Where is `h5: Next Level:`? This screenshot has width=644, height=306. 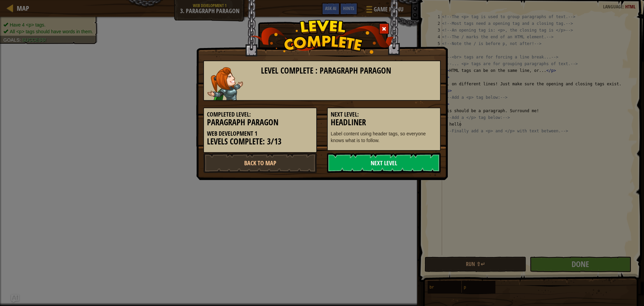 h5: Next Level: is located at coordinates (384, 115).